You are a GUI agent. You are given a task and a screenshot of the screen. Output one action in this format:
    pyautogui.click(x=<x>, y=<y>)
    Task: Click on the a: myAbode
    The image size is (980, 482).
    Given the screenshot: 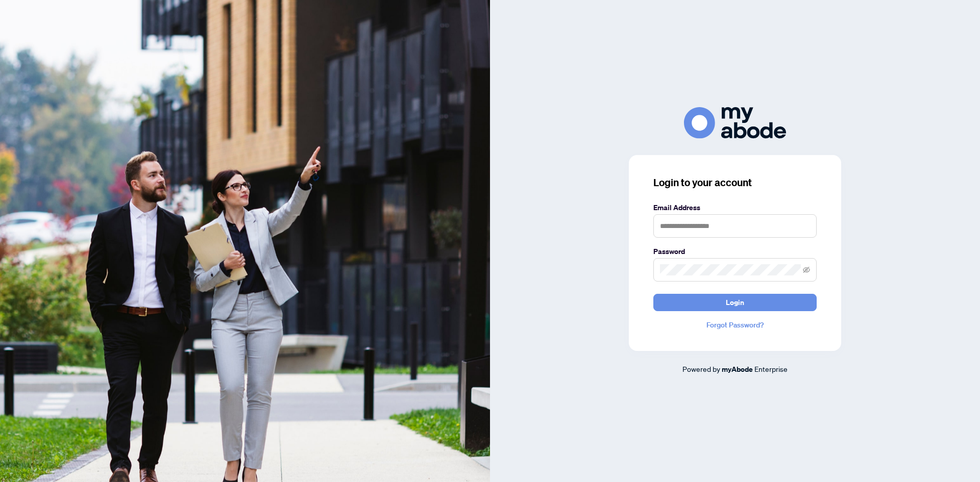 What is the action you would take?
    pyautogui.click(x=737, y=369)
    